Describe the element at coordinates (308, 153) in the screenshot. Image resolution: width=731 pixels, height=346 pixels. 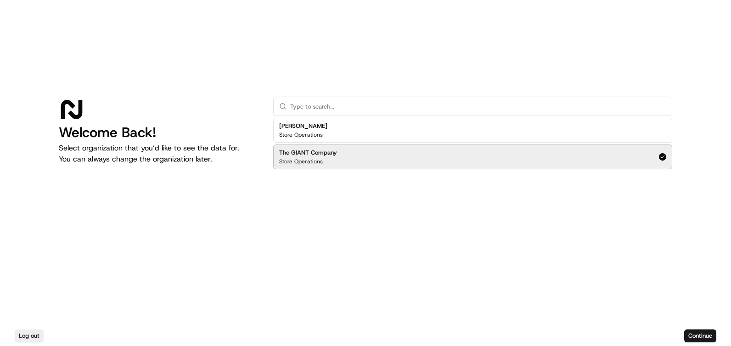
I see `h2: The GIANT Company` at that location.